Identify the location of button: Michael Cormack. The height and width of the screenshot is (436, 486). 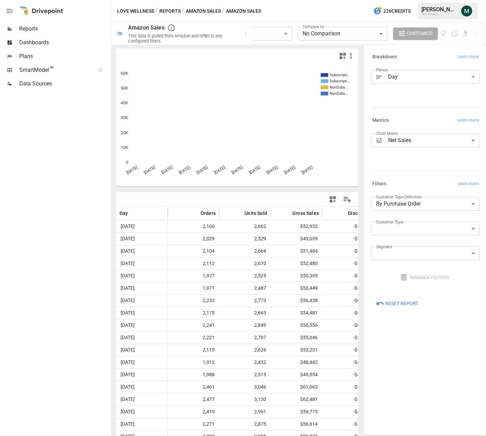
(467, 11).